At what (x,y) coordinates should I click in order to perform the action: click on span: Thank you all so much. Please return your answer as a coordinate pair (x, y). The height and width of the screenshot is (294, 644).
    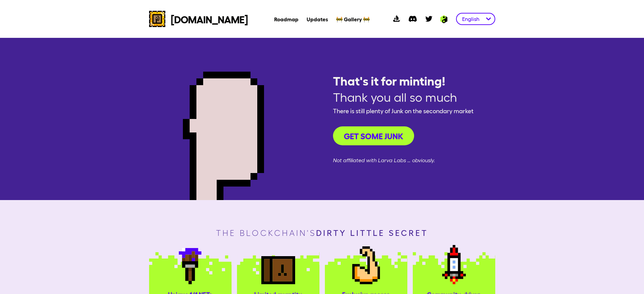
    Looking at the image, I should click on (403, 96).